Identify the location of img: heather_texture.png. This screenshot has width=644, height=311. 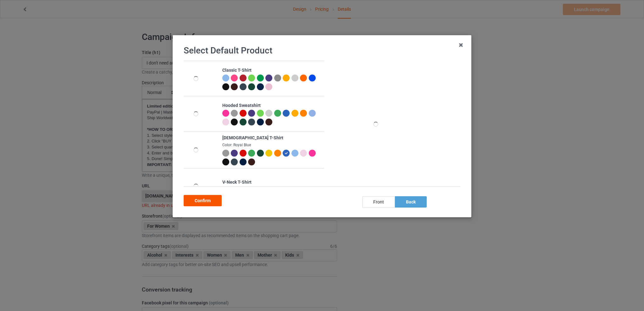
(278, 78).